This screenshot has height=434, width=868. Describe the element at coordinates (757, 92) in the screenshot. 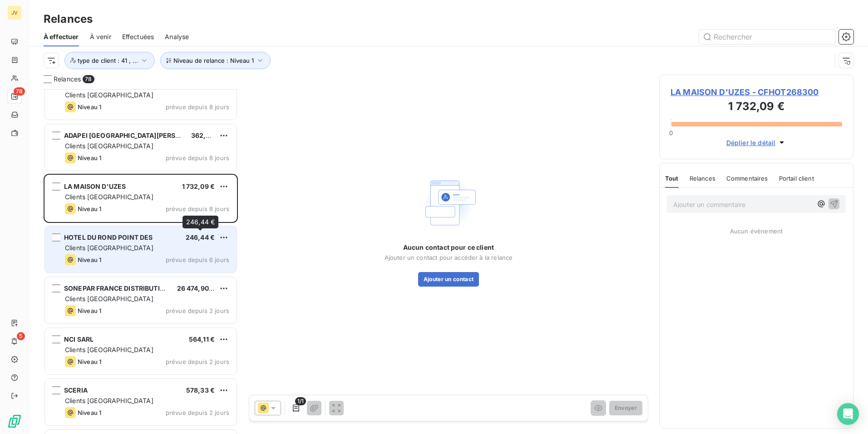

I see `span: LA MAISON D'UZES - CFHOT268300` at that location.